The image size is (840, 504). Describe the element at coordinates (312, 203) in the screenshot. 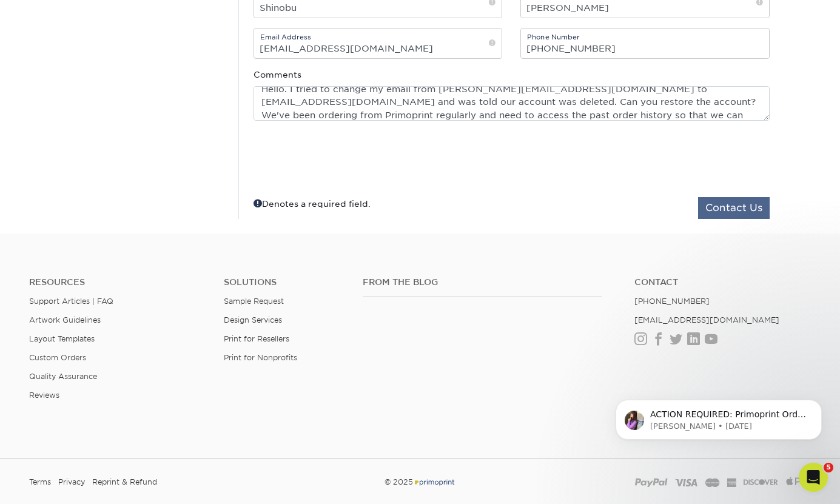

I see `div: Denotes a required field.` at that location.